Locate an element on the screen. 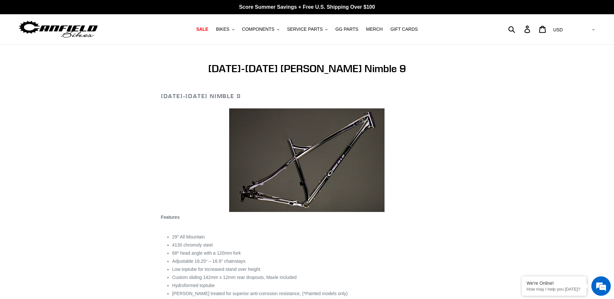 This screenshot has height=299, width=614. button: BIKES is located at coordinates (225, 29).